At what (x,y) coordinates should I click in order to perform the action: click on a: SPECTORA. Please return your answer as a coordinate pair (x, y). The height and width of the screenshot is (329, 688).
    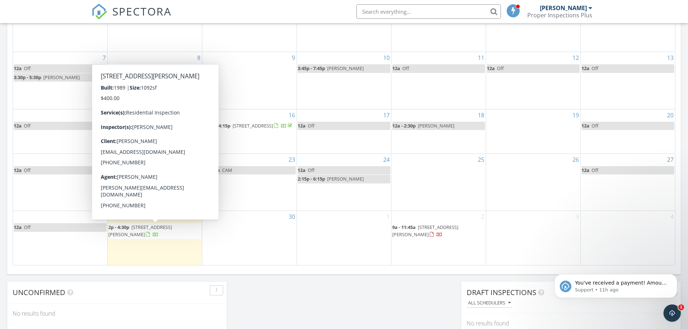
    Looking at the image, I should click on (131, 17).